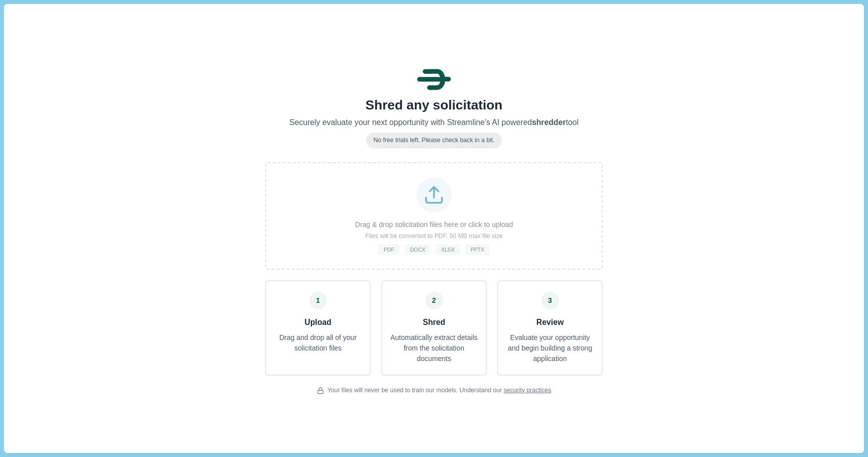 Image resolution: width=868 pixels, height=457 pixels. I want to click on a: security practices, so click(528, 390).